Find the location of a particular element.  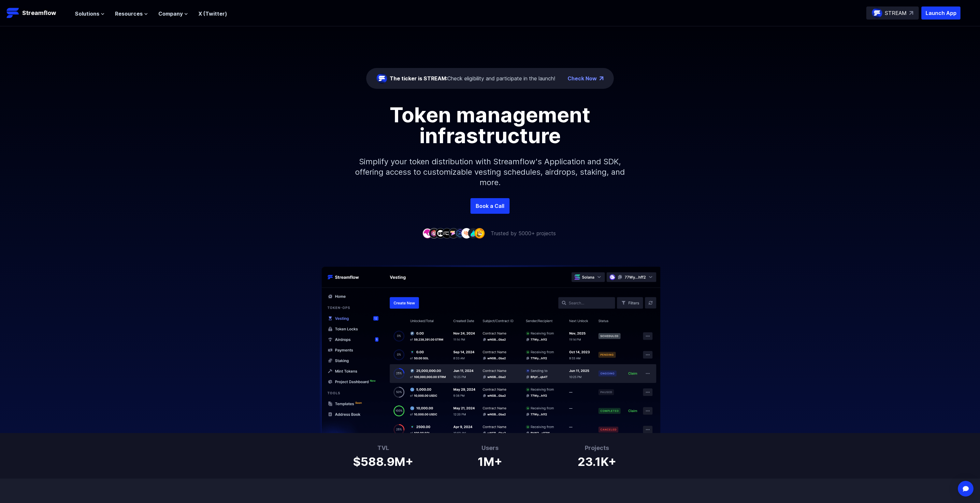

h1: 23.1K+ is located at coordinates (596, 460).